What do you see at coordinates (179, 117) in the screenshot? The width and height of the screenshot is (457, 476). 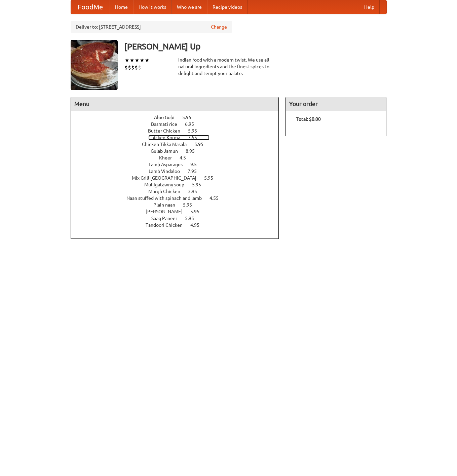 I see `a: Aloo Gobi 5.95` at bounding box center [179, 117].